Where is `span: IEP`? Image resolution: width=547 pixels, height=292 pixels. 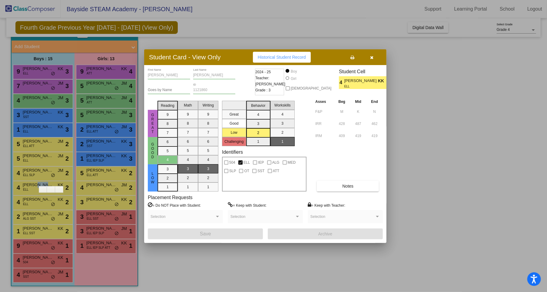
span: IEP is located at coordinates (261, 163).